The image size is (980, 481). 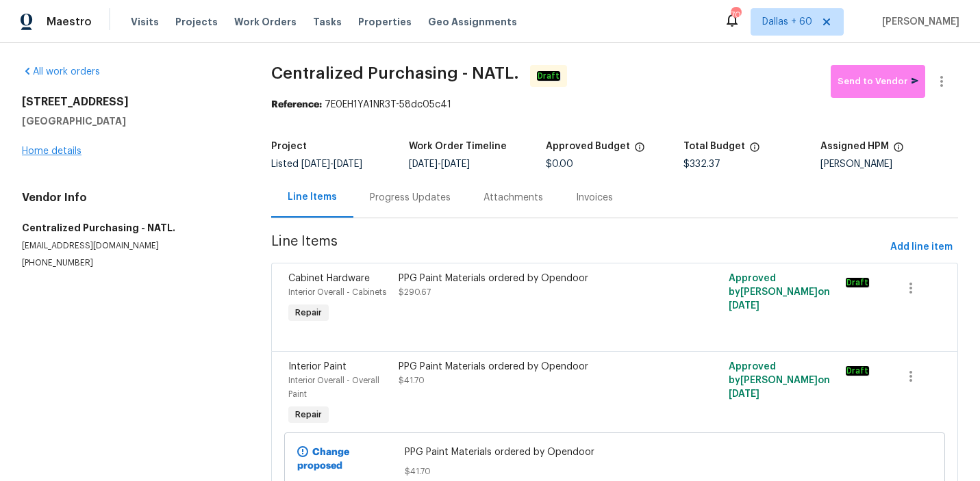 I want to click on span: The hpm assigned to this work order., so click(x=898, y=151).